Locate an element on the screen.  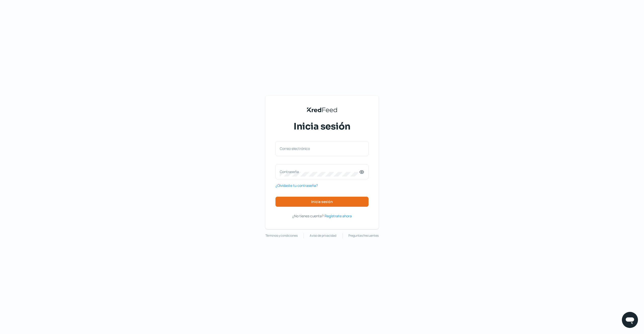
a: Términos y condiciones is located at coordinates (281, 236).